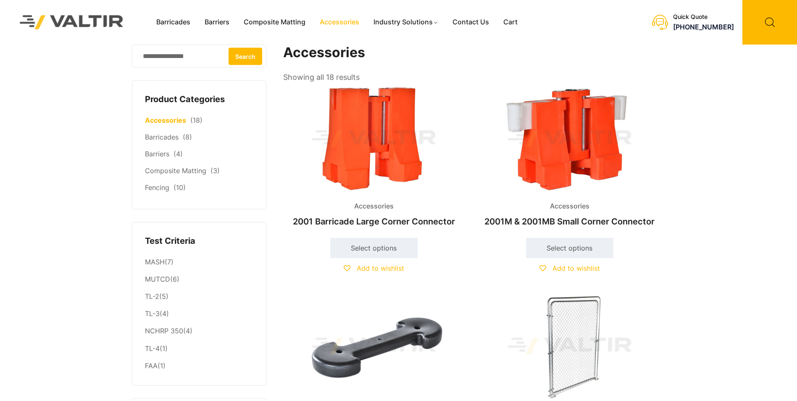 This screenshot has height=401, width=797. Describe the element at coordinates (472, 53) in the screenshot. I see `h1: Accessories` at that location.